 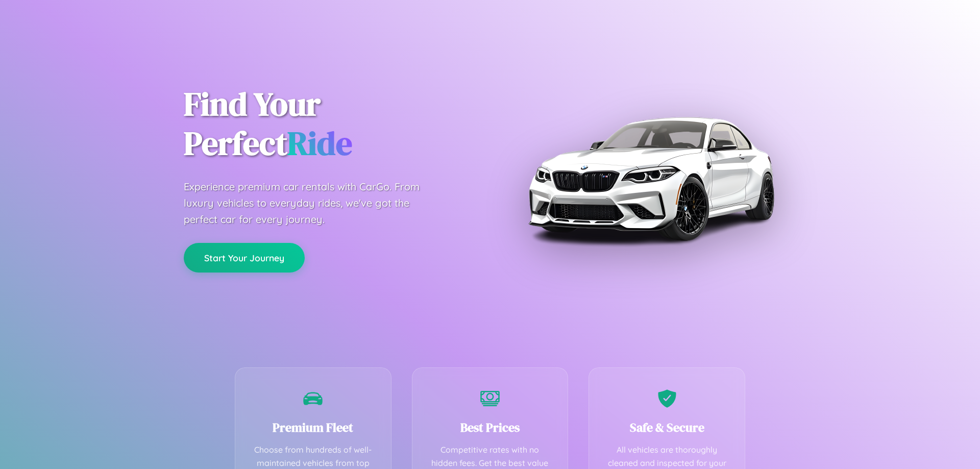 What do you see at coordinates (667, 427) in the screenshot?
I see `h3: Safe & Secure` at bounding box center [667, 427].